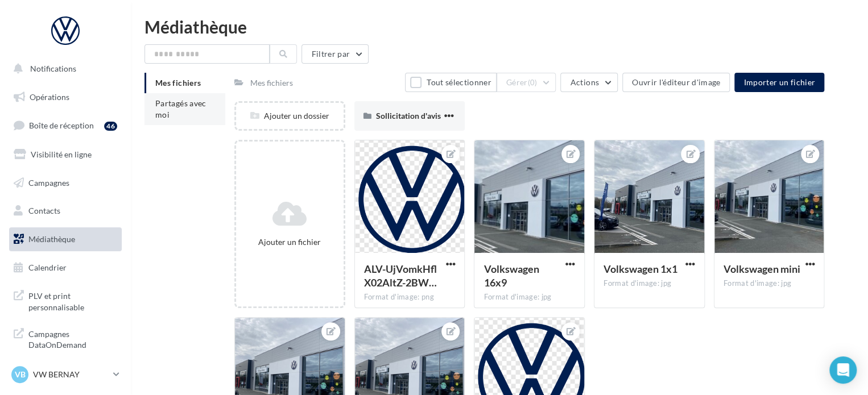  I want to click on button: Actions, so click(588, 82).